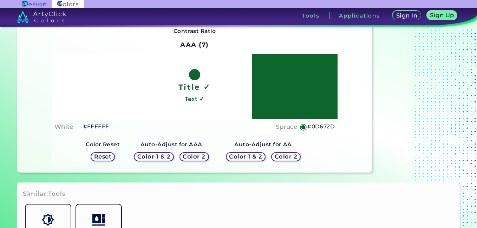  Describe the element at coordinates (194, 45) in the screenshot. I see `h2: AAA (7)` at that location.